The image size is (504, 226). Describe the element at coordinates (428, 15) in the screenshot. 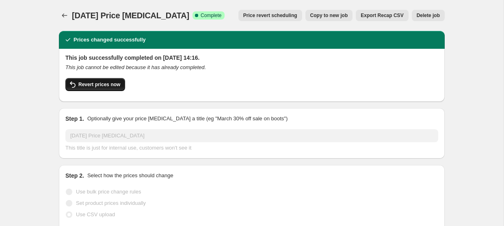

I see `span: Delete job` at that location.